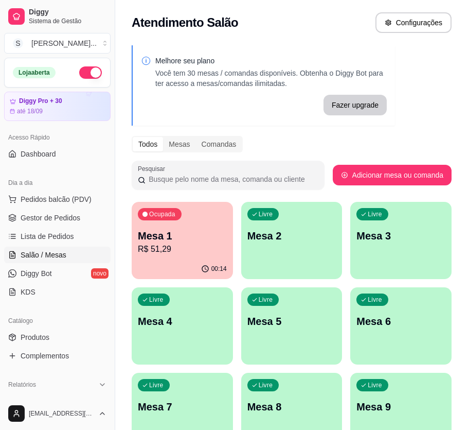 This screenshot has width=468, height=430. What do you see at coordinates (219, 269) in the screenshot?
I see `p: 00:14` at bounding box center [219, 269].